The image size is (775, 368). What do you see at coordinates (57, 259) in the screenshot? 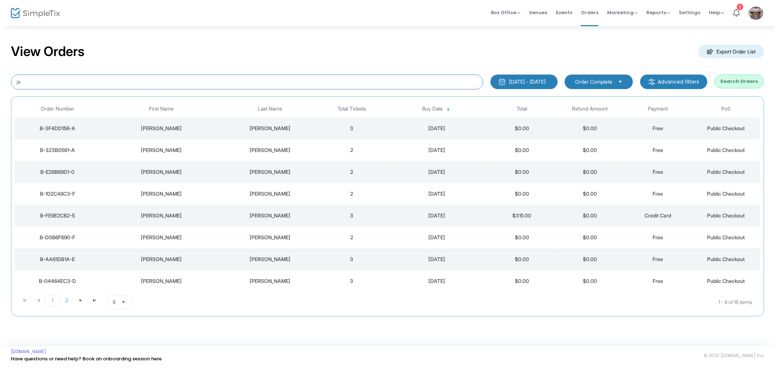
I see `div: B-AA61DB1A-E` at bounding box center [57, 259].